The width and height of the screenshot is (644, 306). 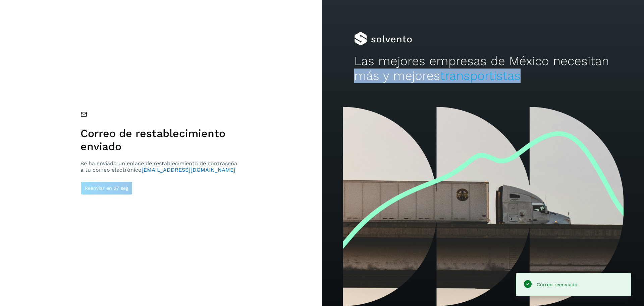 I want to click on button: Reenviar en 27 seg, so click(x=106, y=188).